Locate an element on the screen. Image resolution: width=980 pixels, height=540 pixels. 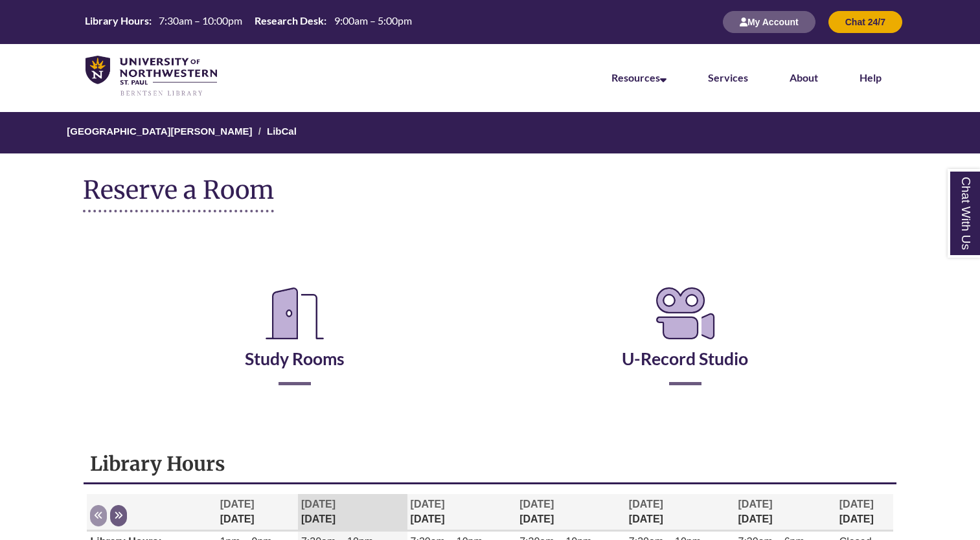
a: Study Rooms is located at coordinates (294, 342).